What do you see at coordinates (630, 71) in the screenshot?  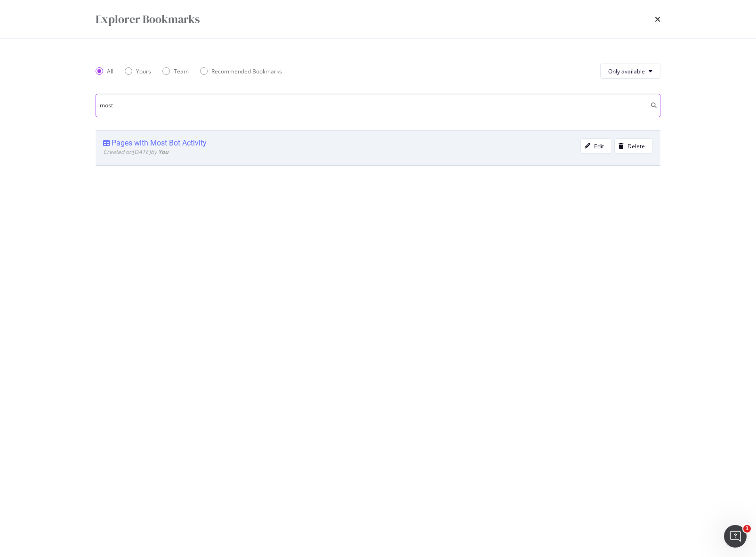 I see `button: Only available` at bounding box center [630, 71].